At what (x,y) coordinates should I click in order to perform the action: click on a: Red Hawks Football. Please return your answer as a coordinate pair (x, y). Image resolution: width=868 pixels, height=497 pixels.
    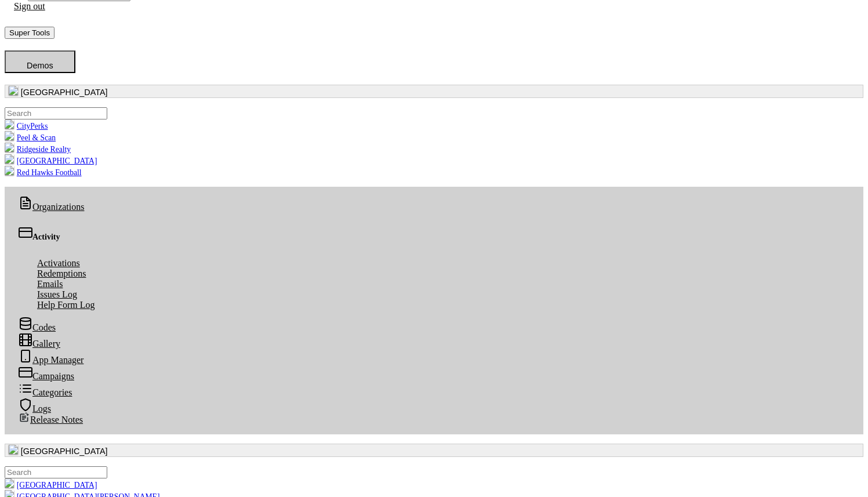
    Looking at the image, I should click on (43, 172).